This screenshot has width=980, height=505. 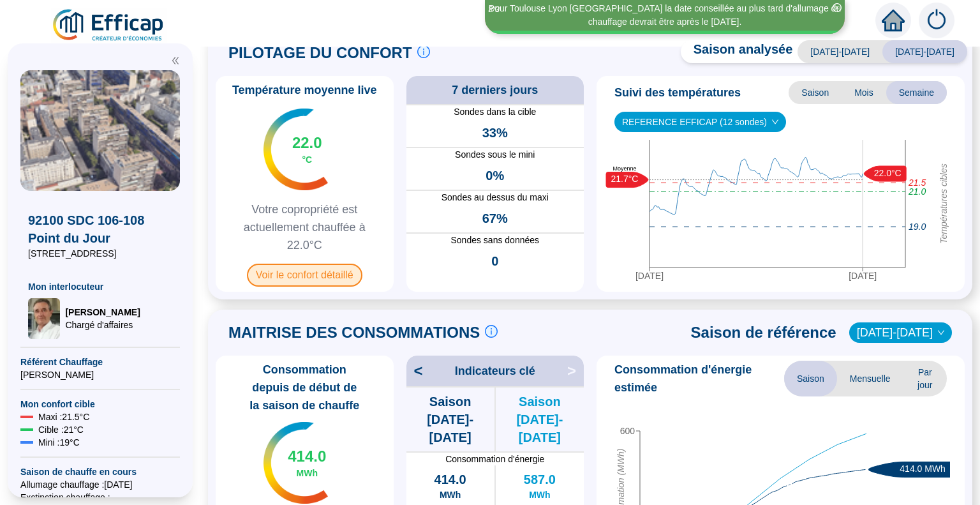 I want to click on text: Moyenne, so click(x=624, y=168).